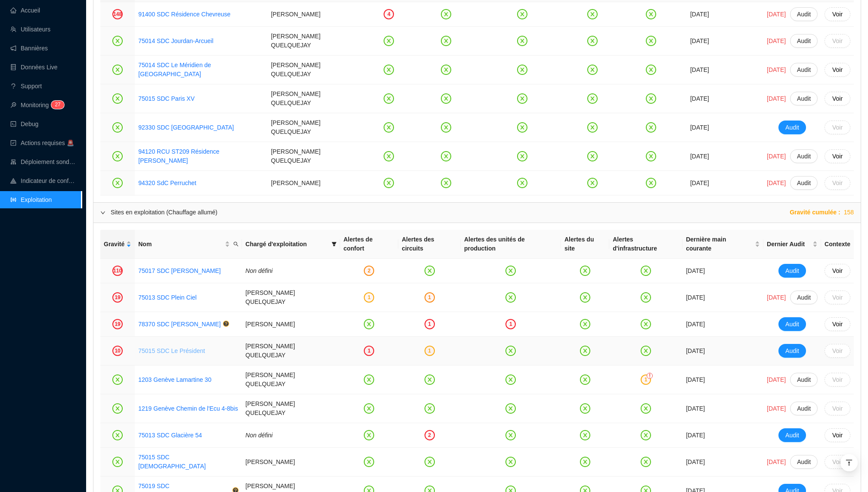  Describe the element at coordinates (236, 244) in the screenshot. I see `span: search` at that location.